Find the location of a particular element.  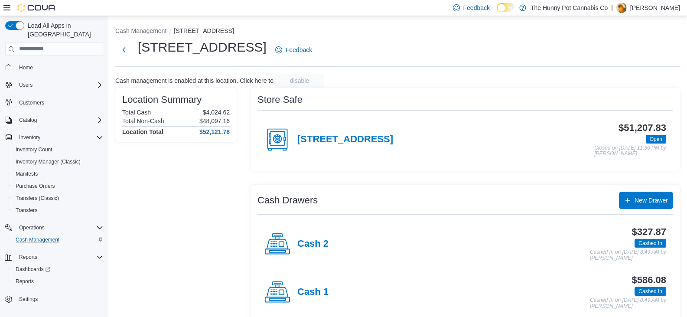

a: Inventory Manager (Classic) is located at coordinates (48, 162).